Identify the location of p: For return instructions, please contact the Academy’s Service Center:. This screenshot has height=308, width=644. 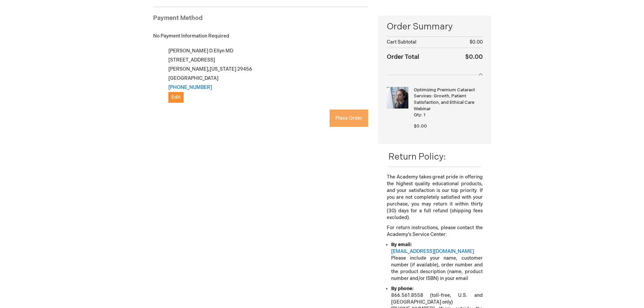
(434, 231).